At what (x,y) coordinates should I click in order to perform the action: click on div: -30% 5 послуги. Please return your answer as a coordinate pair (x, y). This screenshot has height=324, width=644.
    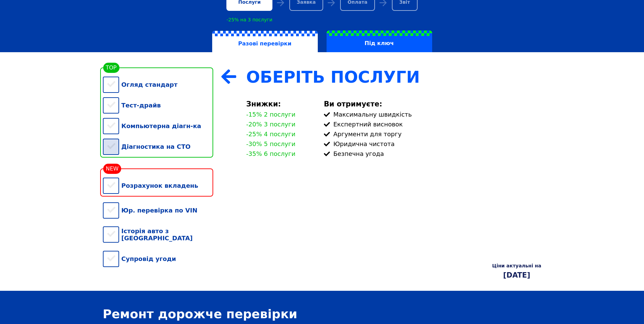
    Looking at the image, I should click on (271, 144).